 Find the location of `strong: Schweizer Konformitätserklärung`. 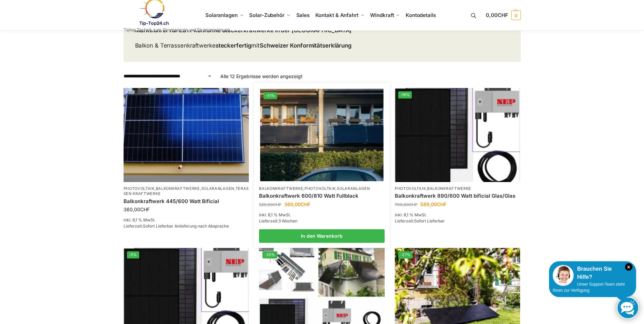

strong: Schweizer Konformitätserklärung is located at coordinates (305, 46).